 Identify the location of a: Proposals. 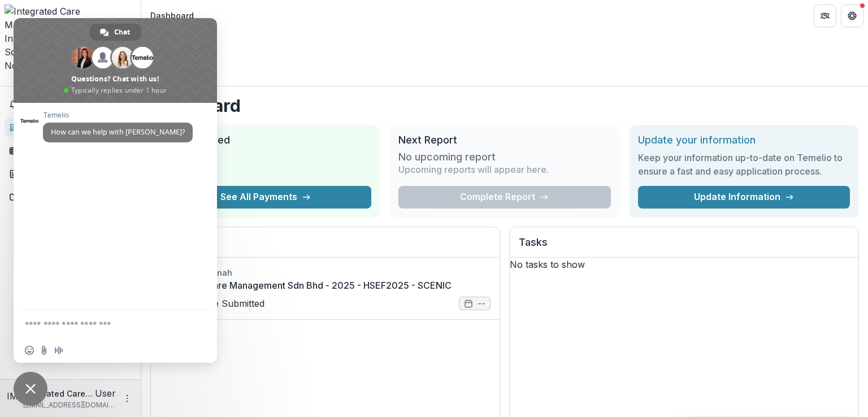
(70, 174).